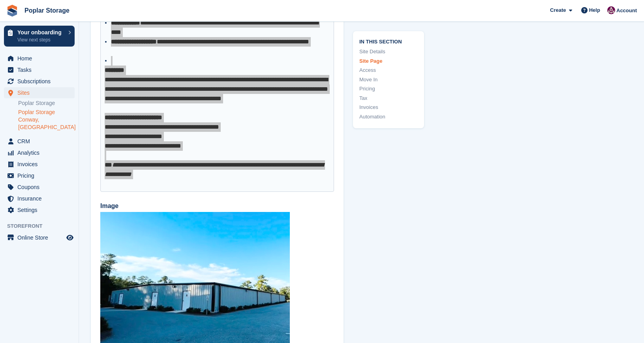  What do you see at coordinates (41, 153) in the screenshot?
I see `span: Analytics` at bounding box center [41, 153].